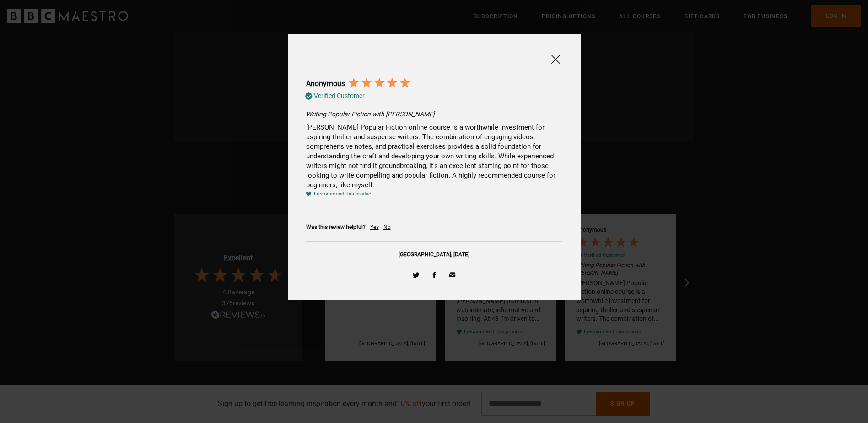 The height and width of the screenshot is (423, 868). I want to click on div: 5 Stars, so click(379, 83).